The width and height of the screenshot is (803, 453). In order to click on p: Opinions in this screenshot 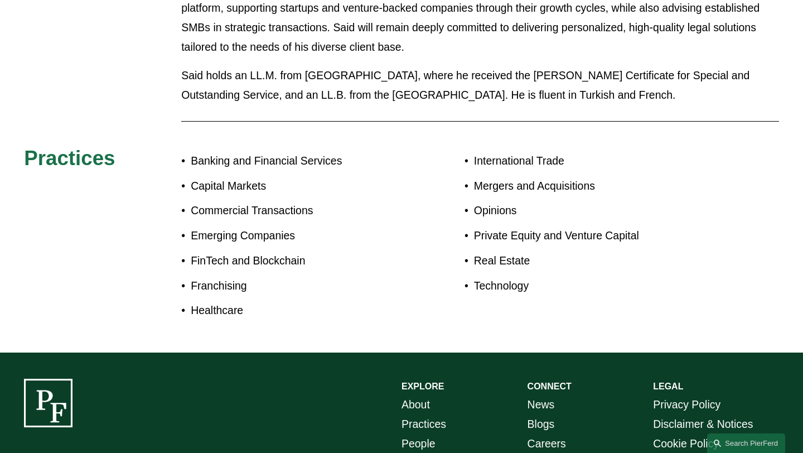, I will do `click(595, 210)`.